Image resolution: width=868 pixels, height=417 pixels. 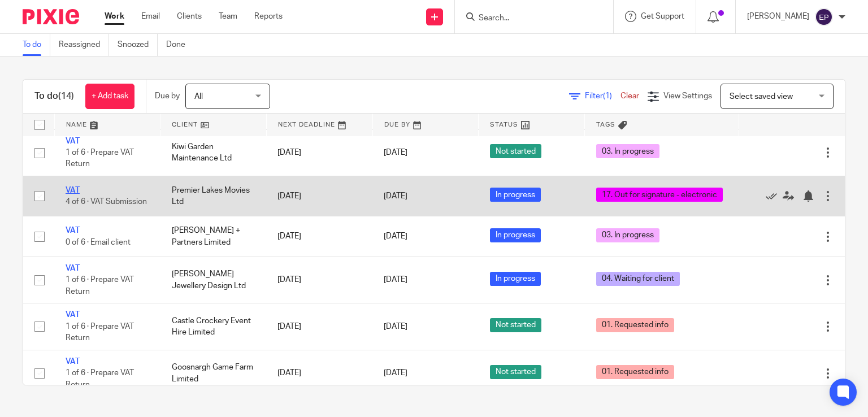 What do you see at coordinates (688, 96) in the screenshot?
I see `span: View Settings` at bounding box center [688, 96].